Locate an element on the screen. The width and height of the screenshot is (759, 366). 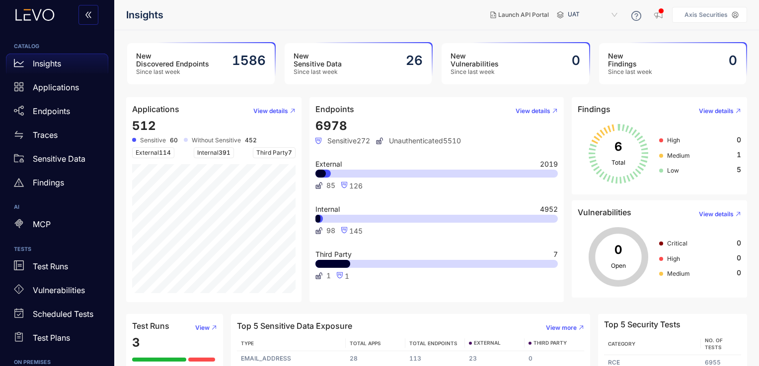
span: warning is located at coordinates (19, 183).